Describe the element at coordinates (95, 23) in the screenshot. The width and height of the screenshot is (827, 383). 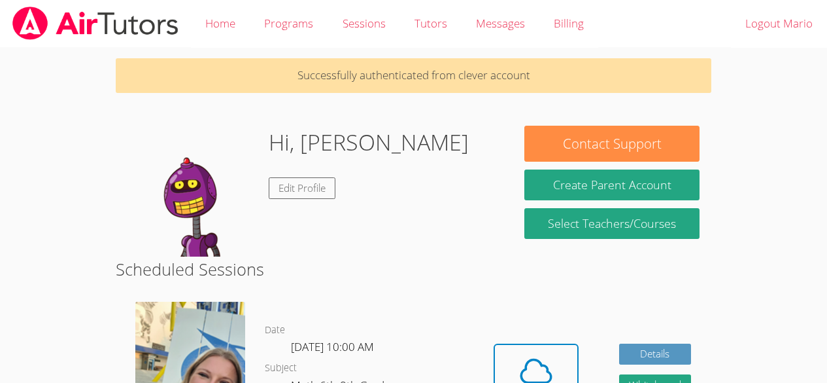
I see `img: airtutors_banner-c4298cdbf04f3fff15de1276eac7730deb9818008684d7c2e4769d2f7ddbe033.png` at that location.